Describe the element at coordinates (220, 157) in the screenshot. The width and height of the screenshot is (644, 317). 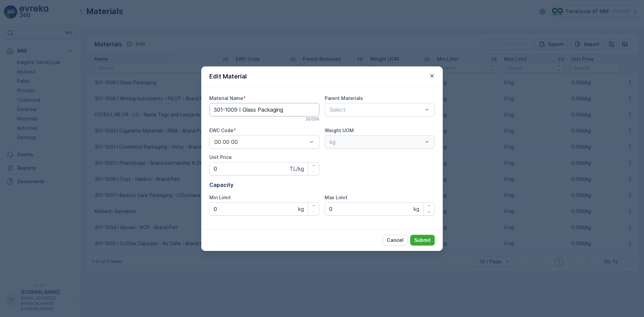
I see `label: Unit Price` at that location.